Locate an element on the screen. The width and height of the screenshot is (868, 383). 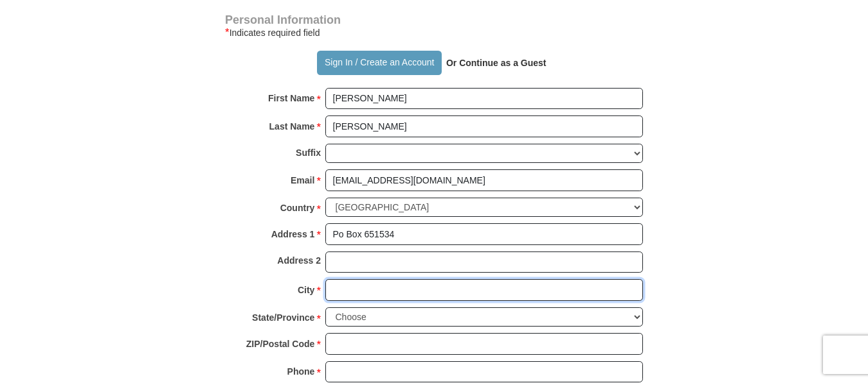
strong: Address 2 is located at coordinates (299, 261).